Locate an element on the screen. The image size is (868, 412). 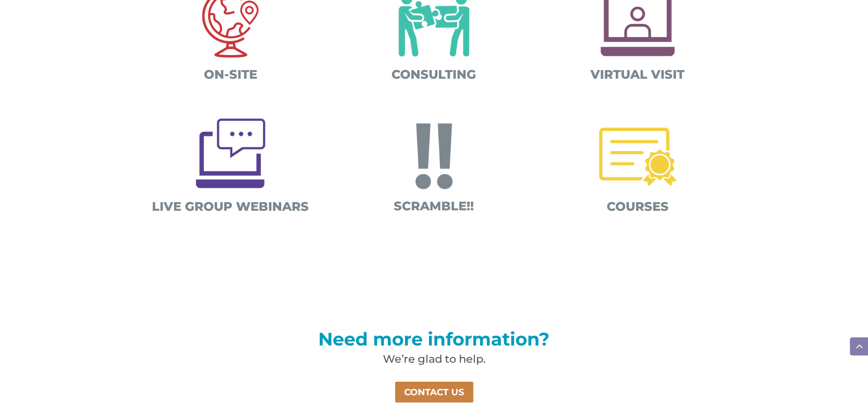
img: Certifications is located at coordinates (637, 156).